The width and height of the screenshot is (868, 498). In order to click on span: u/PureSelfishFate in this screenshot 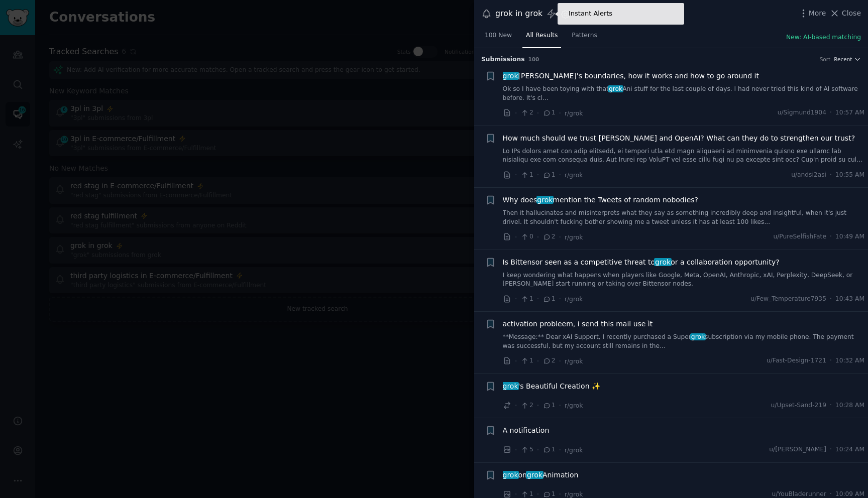, I will do `click(799, 237)`.